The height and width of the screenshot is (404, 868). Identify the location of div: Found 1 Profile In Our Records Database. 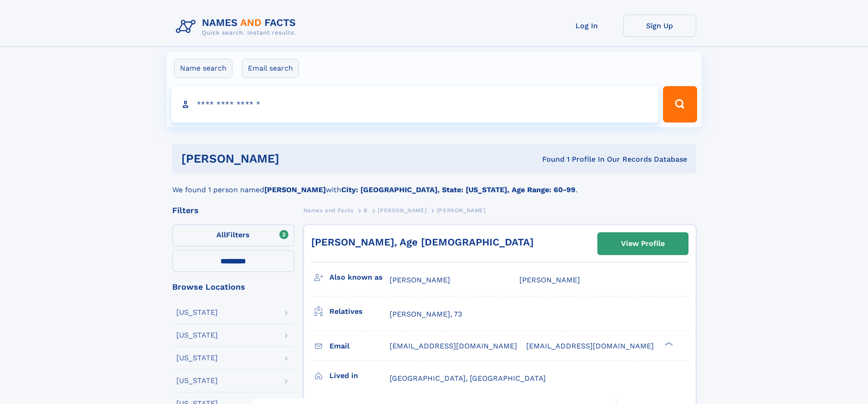
(549, 159).